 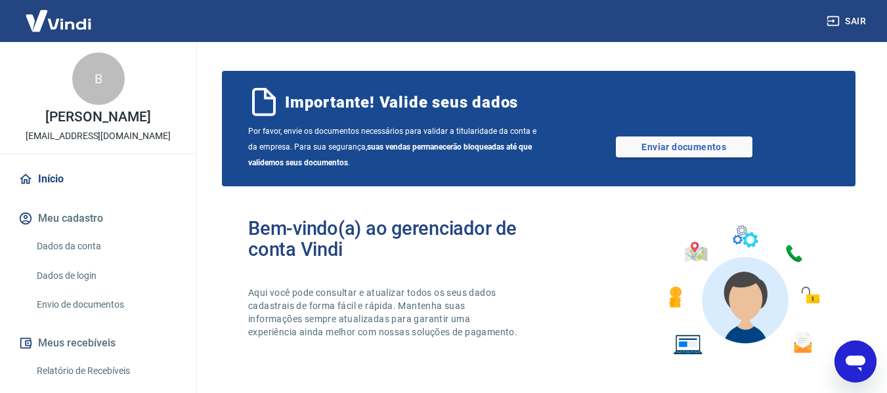 I want to click on a: Relatório de Recebíveis, so click(x=106, y=371).